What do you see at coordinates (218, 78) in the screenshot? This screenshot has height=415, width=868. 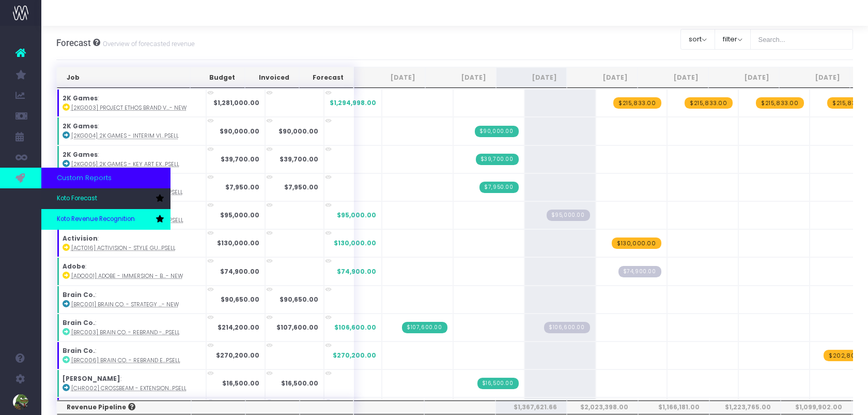 I see `th: Budget` at bounding box center [218, 78].